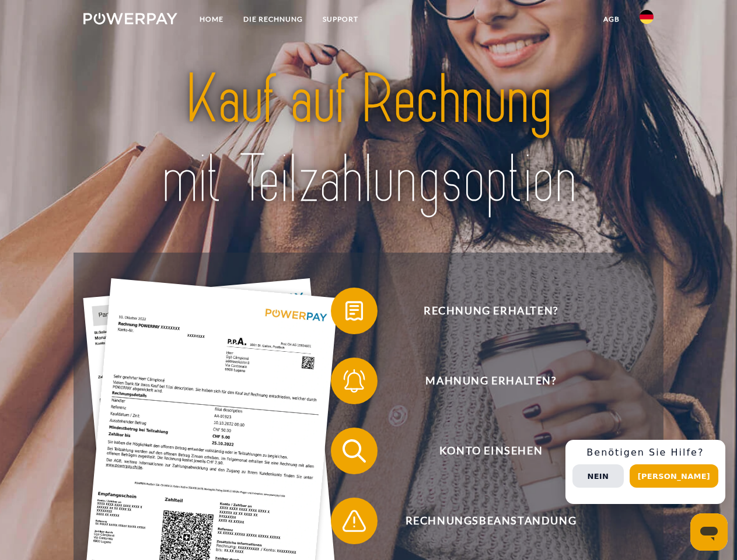 The height and width of the screenshot is (560, 737). What do you see at coordinates (491, 451) in the screenshot?
I see `span: Konto einsehen` at bounding box center [491, 451].